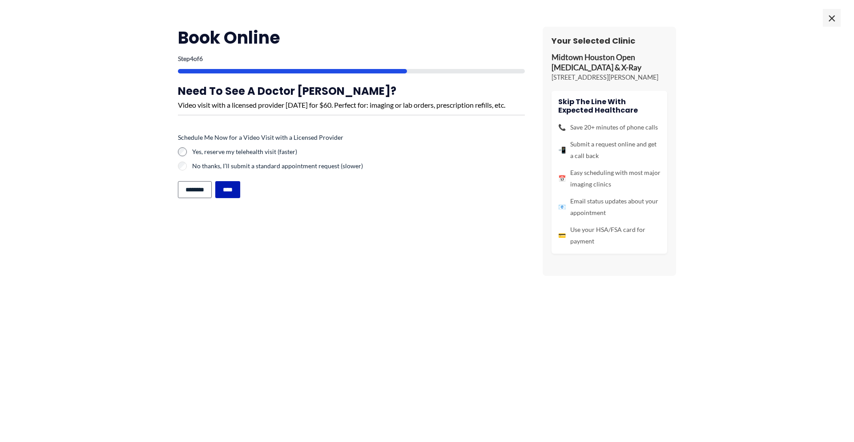 The height and width of the screenshot is (442, 854). What do you see at coordinates (261, 137) in the screenshot?
I see `legend: Schedule Me Now for a Video Visit with a Licensed Provider` at bounding box center [261, 137].